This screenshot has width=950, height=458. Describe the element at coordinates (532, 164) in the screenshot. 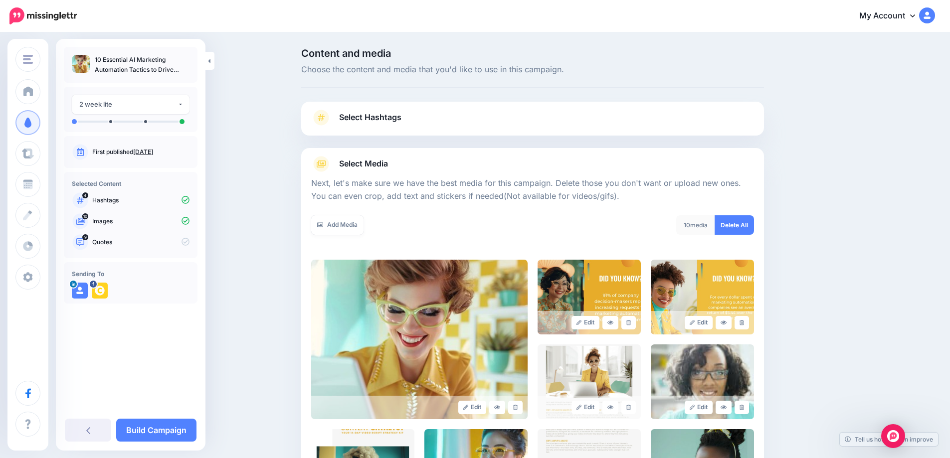

I see `a: Select Media` at that location.